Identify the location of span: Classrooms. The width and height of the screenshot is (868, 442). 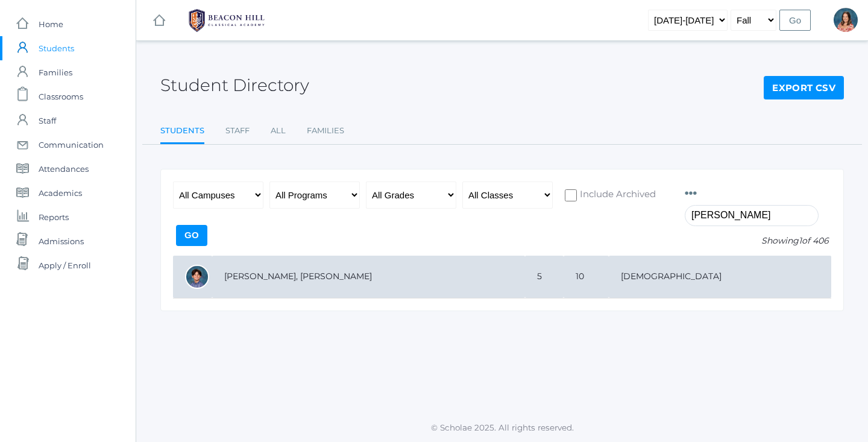
(61, 96).